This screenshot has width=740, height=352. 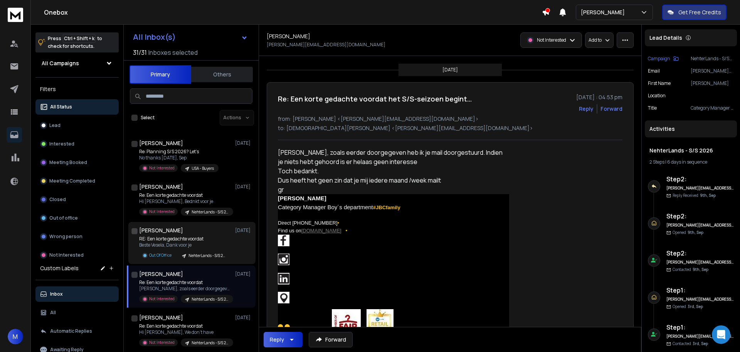 I want to click on strong: #JBCfamily, so click(x=387, y=207).